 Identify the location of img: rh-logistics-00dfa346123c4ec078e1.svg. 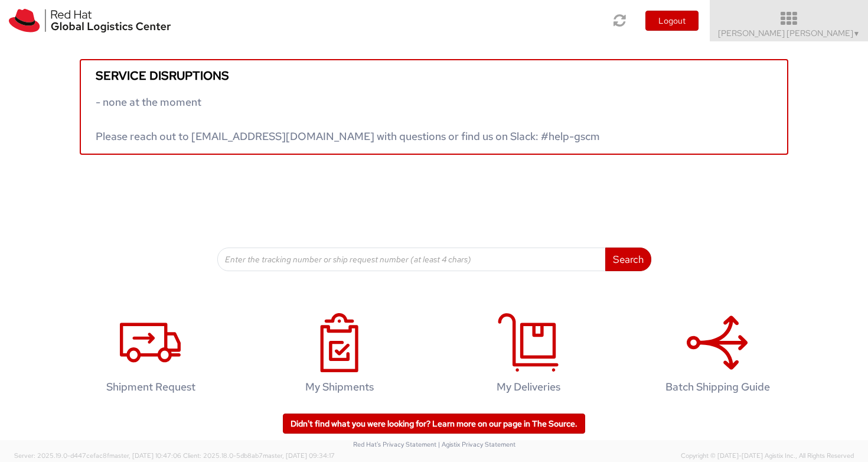
(90, 21).